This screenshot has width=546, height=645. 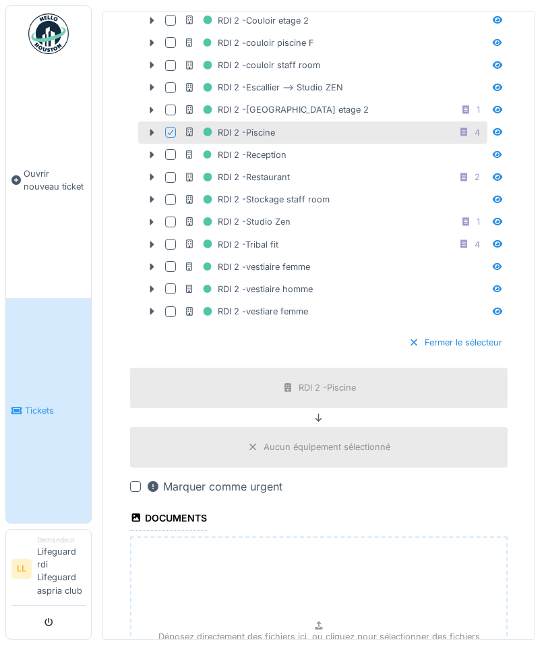 What do you see at coordinates (246, 20) in the screenshot?
I see `div: RDI 2 -Couloir etage 2` at bounding box center [246, 20].